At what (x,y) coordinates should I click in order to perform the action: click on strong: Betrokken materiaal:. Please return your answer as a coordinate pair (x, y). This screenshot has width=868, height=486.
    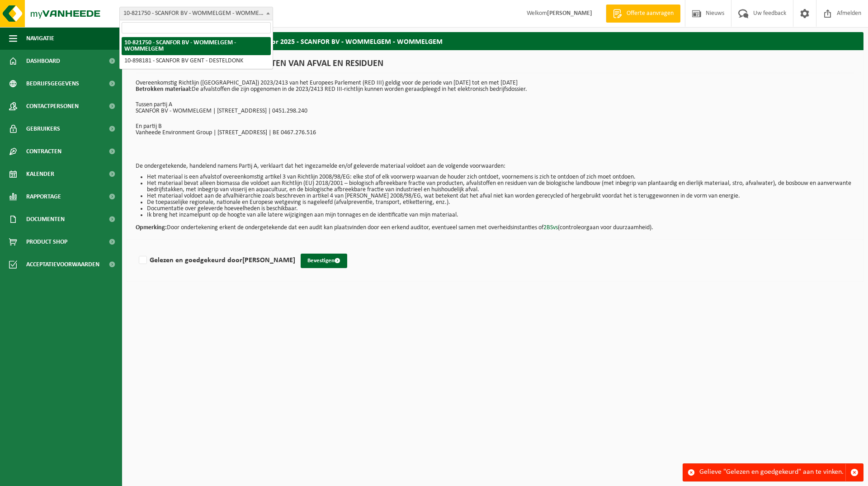
    Looking at the image, I should click on (163, 89).